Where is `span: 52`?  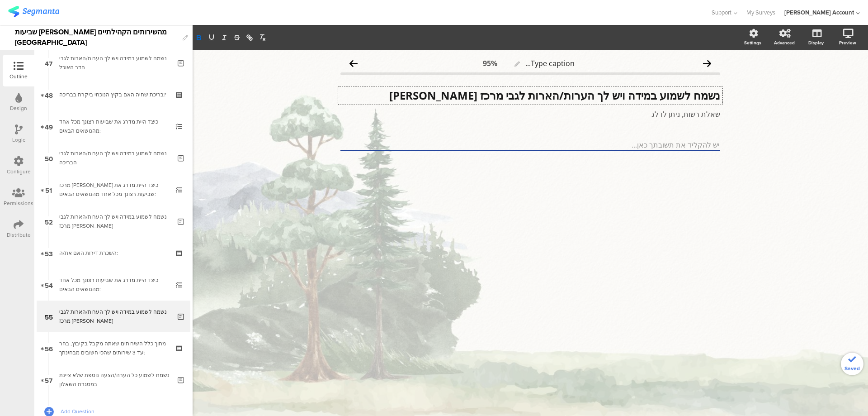
span: 52 is located at coordinates (49, 221).